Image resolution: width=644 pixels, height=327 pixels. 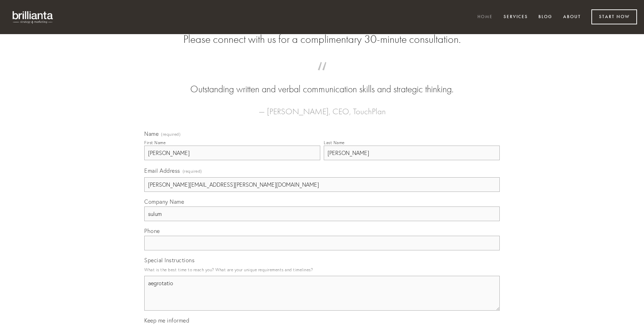 What do you see at coordinates (322, 82) in the screenshot?
I see `blockquote: Outstanding written and verbal communication skills and strategic thinking.` at bounding box center [322, 82].